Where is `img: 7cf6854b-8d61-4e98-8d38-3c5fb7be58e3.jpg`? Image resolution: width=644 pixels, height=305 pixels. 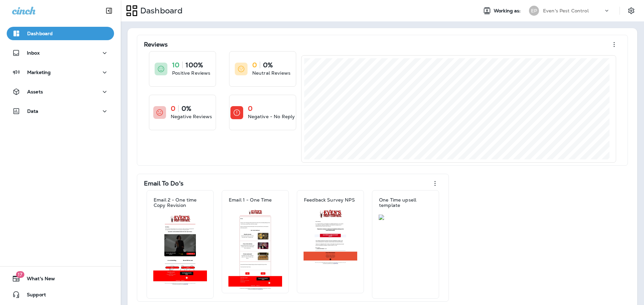
img: 7cf6854b-8d61-4e98-8d38-3c5fb7be58e3.jpg is located at coordinates (405, 217).